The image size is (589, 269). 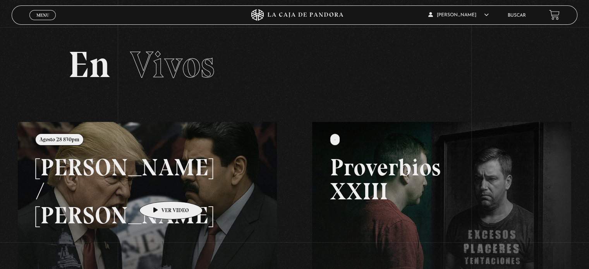 I want to click on span: Menu, so click(x=43, y=15).